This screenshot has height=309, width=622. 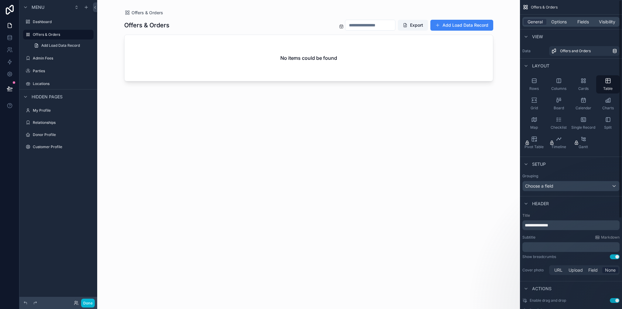 I want to click on label: Data, so click(x=535, y=51).